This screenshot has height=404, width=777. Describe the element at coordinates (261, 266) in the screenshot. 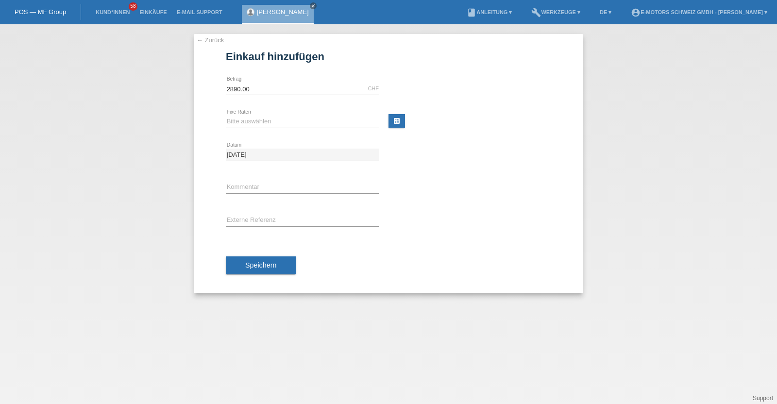

I see `button: Speichern` at that location.